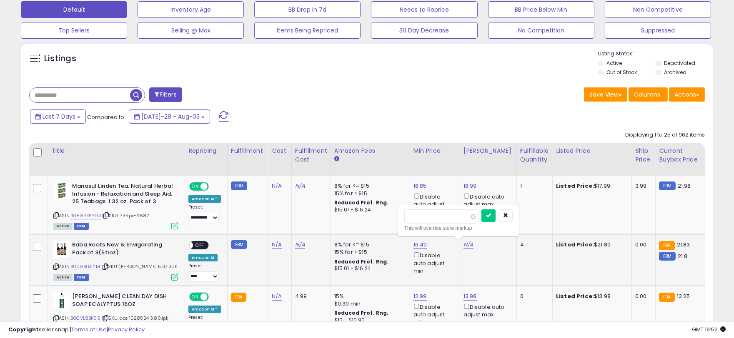 Image resolution: width=734 pixels, height=338 pixels. Describe the element at coordinates (58, 117) in the screenshot. I see `button: Last 7 Days` at that location.